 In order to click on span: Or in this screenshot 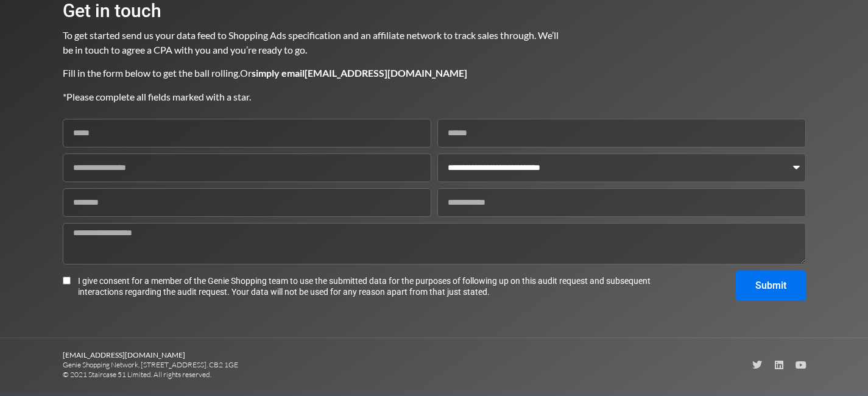, I will do `click(353, 72)`.